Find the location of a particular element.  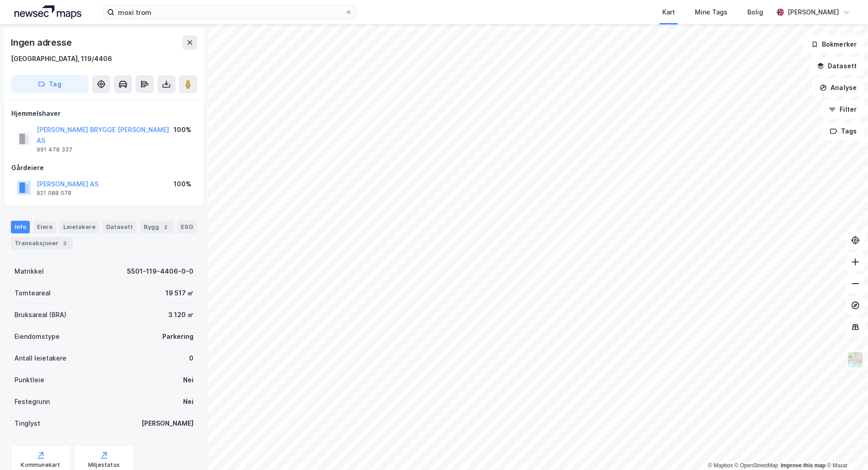

div: Eiere is located at coordinates (45, 227).